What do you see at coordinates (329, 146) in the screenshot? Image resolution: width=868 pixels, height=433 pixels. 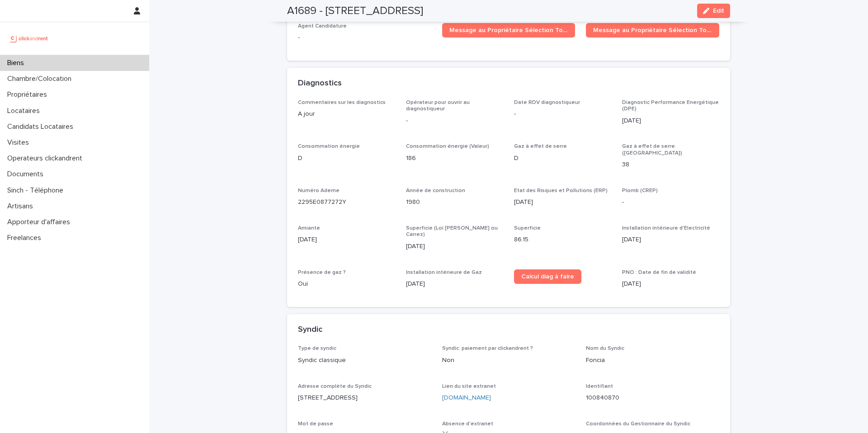 I see `span: Consommation énergie` at bounding box center [329, 146].